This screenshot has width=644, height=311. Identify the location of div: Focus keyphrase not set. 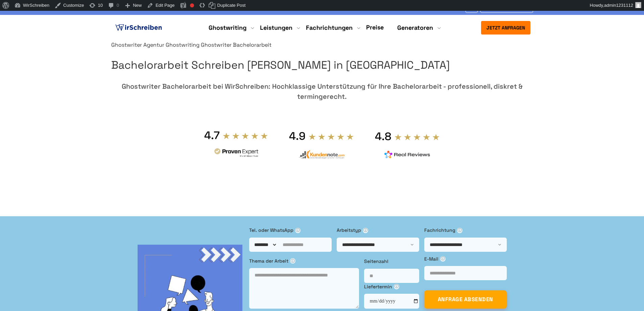
(192, 6).